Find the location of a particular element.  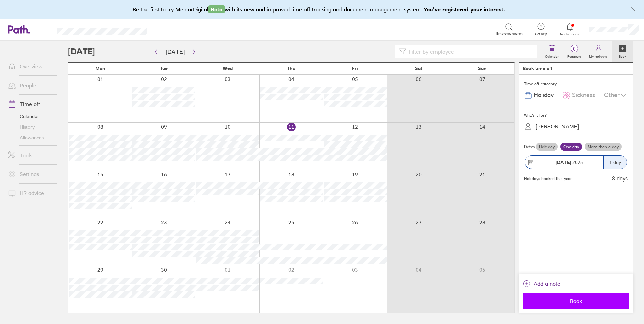

span: Sickness is located at coordinates (584, 95).